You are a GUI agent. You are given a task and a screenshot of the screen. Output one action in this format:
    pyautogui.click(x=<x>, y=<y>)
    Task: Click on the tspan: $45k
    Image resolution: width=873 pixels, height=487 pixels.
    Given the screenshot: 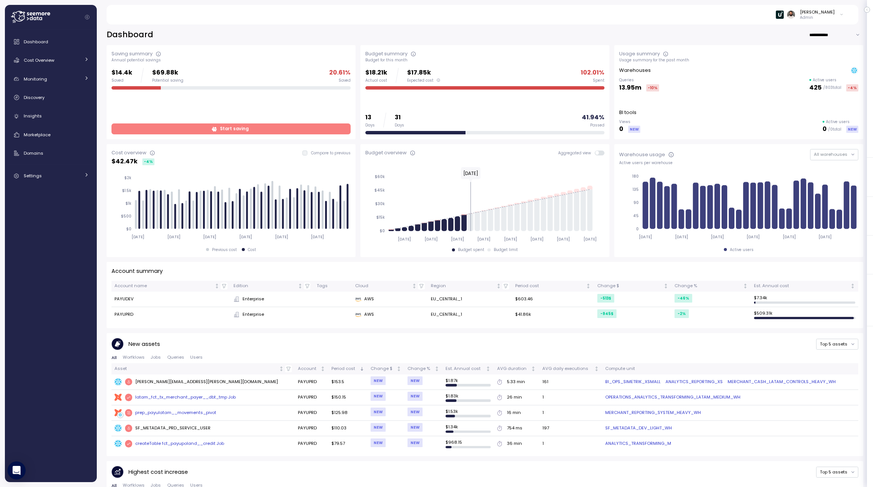 What is the action you would take?
    pyautogui.click(x=380, y=190)
    